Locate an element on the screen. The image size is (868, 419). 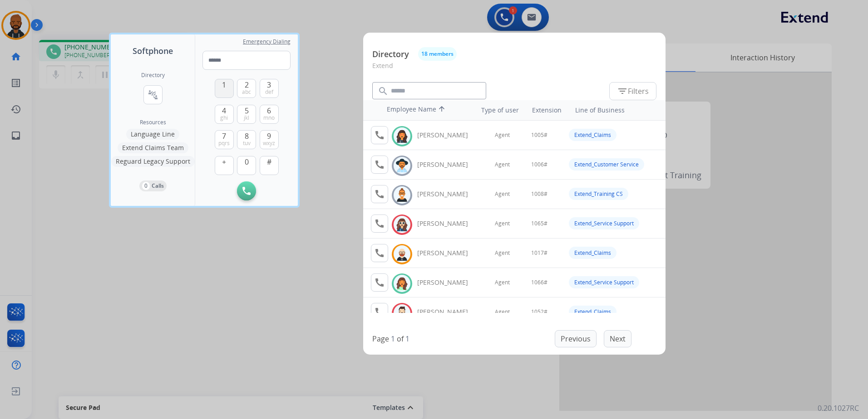
mat-icon: filter_list is located at coordinates (622, 91).